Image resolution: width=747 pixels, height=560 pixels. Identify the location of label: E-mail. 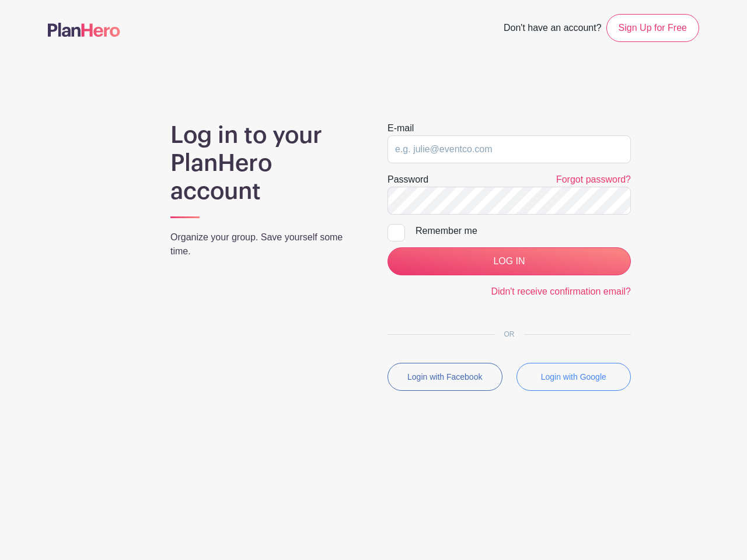
(400, 129).